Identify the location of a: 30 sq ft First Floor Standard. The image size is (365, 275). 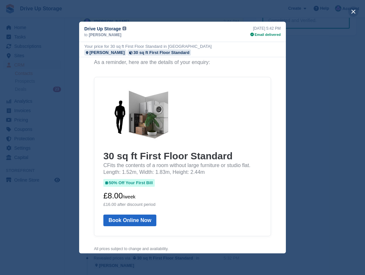
(159, 52).